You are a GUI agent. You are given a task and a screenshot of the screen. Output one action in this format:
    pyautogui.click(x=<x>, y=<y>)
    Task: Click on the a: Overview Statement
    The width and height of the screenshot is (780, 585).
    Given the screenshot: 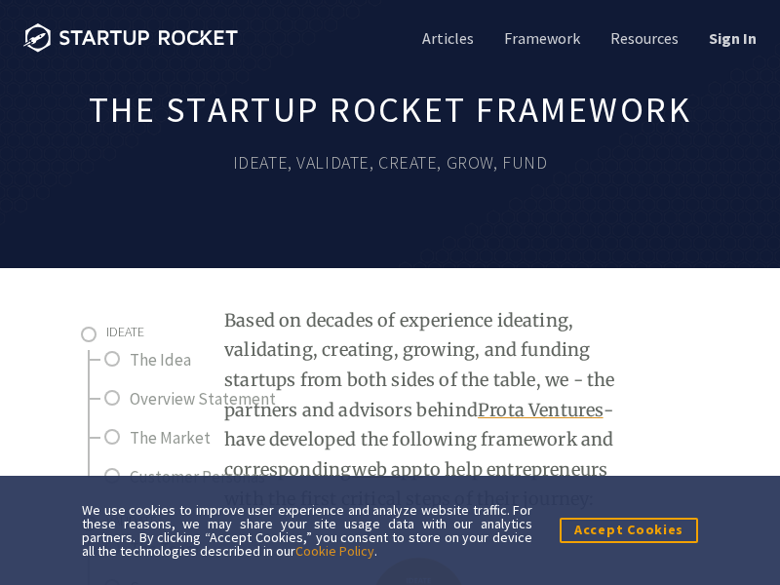 What is the action you would take?
    pyautogui.click(x=215, y=399)
    